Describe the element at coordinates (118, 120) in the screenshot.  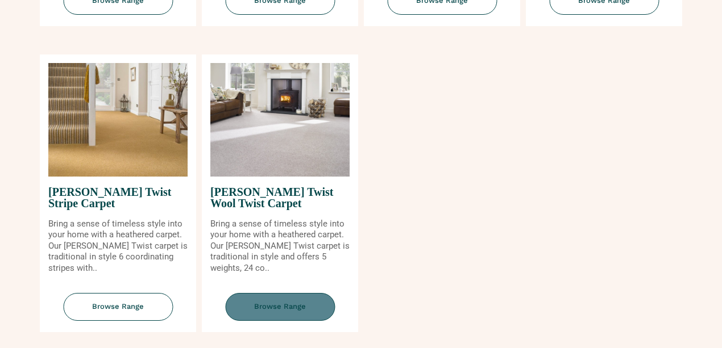
I see `img: Tomkinson Twist Stripe Carpet` at that location.